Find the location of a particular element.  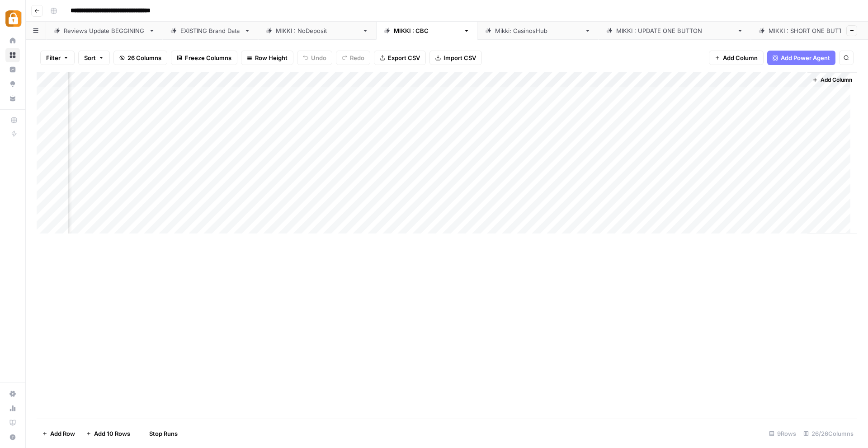

button: Export CSV is located at coordinates (399, 58).